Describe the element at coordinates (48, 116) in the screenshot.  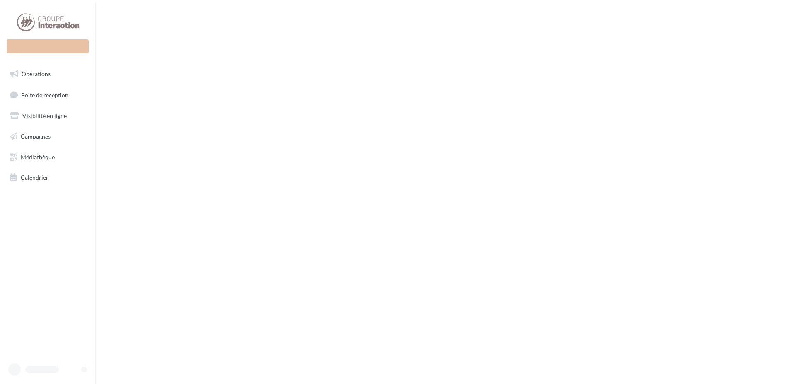
I see `a: Visibilité en ligne` at that location.